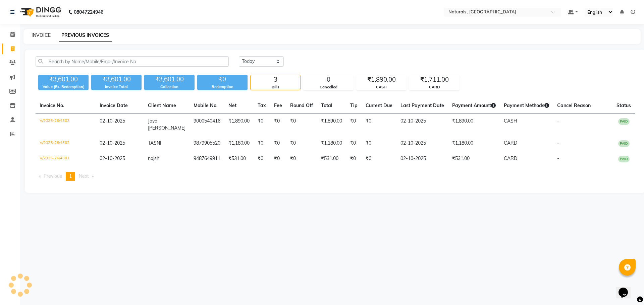 The image size is (644, 305). Describe the element at coordinates (329, 87) in the screenshot. I see `div: Cancelled` at that location.